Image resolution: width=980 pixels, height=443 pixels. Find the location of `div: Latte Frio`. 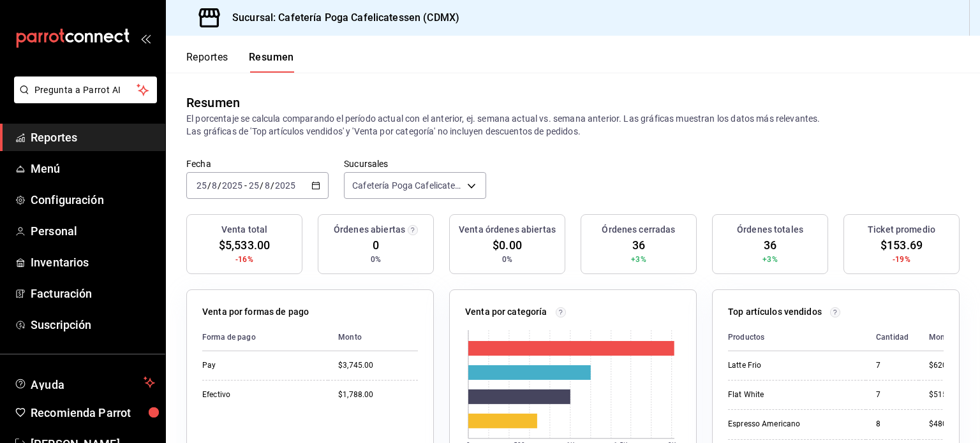

div: Latte Frio is located at coordinates (792, 365).